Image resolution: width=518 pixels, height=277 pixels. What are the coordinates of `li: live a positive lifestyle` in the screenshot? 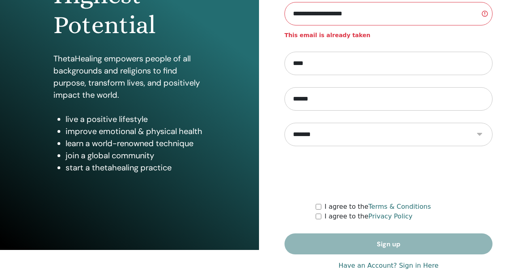 It's located at (135, 119).